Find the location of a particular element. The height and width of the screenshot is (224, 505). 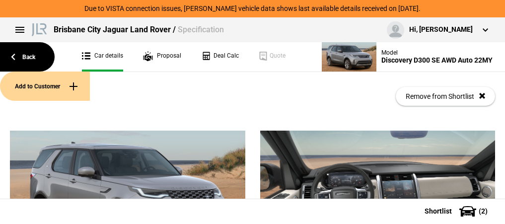

a: Proposal is located at coordinates (162, 57).